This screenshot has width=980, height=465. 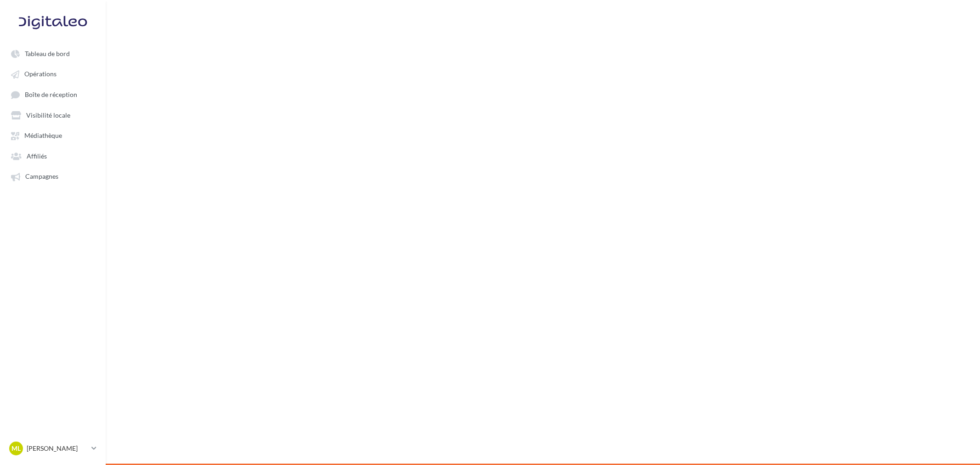 What do you see at coordinates (40, 74) in the screenshot?
I see `span: Opérations` at bounding box center [40, 74].